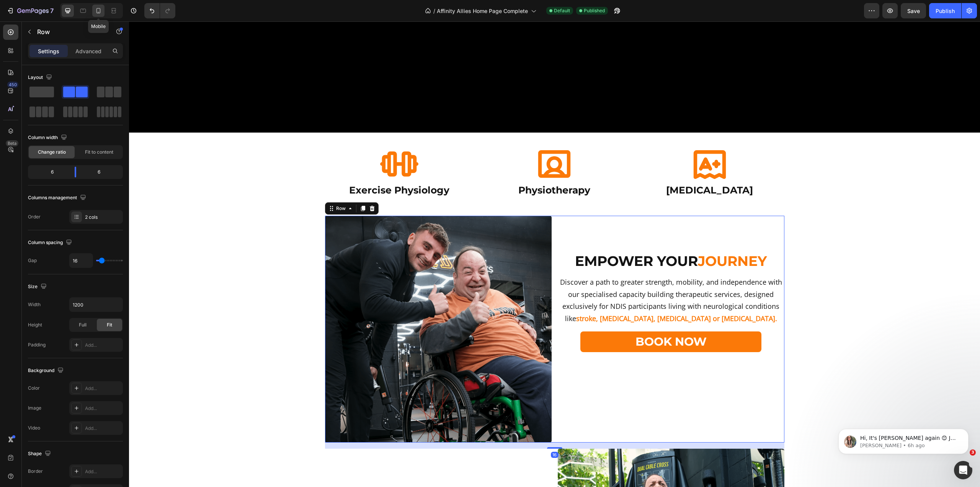 The image size is (980, 487). Describe the element at coordinates (310, 308) in the screenshot. I see `img: gempages_504870558316364679-b94ca01a-3139-45d0-88bb-8c9f45e75e81.png` at that location.